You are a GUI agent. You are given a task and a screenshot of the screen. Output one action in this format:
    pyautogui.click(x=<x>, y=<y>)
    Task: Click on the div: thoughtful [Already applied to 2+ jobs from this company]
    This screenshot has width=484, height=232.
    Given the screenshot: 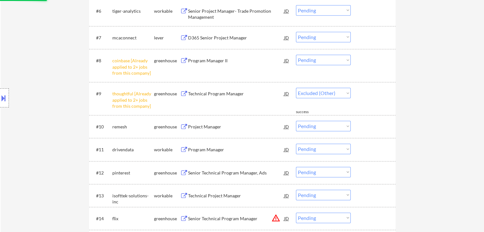 What is the action you would take?
    pyautogui.click(x=133, y=100)
    